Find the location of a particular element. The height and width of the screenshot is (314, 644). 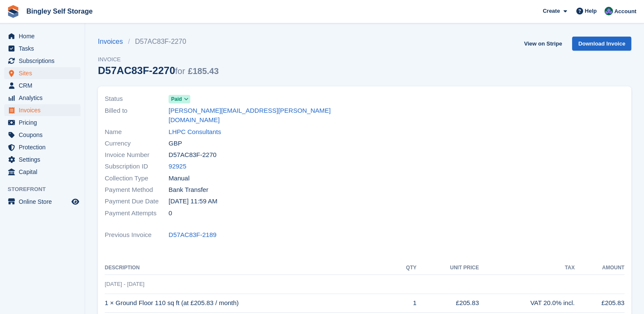

a: 92925 is located at coordinates (178, 166).